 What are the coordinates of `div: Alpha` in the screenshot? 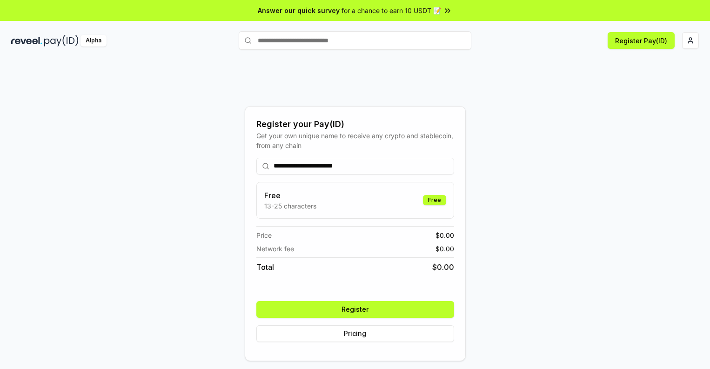 It's located at (94, 40).